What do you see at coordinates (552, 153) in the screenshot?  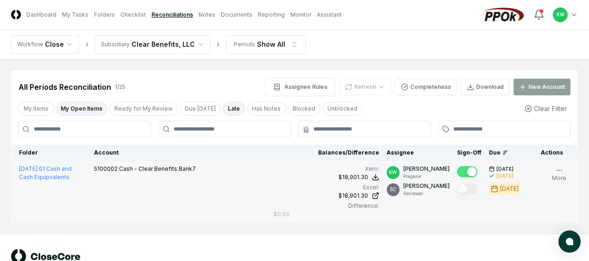 I see `div: Actions` at bounding box center [552, 153].